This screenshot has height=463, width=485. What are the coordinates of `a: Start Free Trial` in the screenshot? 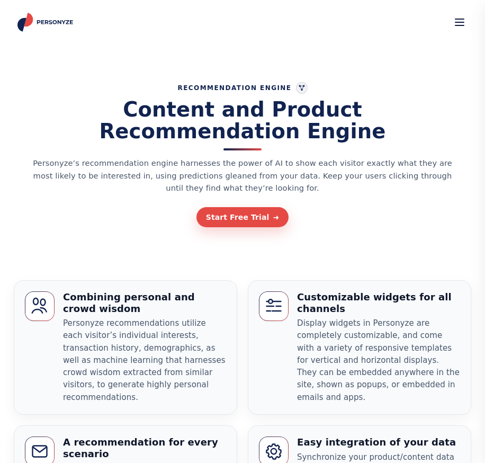 It's located at (243, 217).